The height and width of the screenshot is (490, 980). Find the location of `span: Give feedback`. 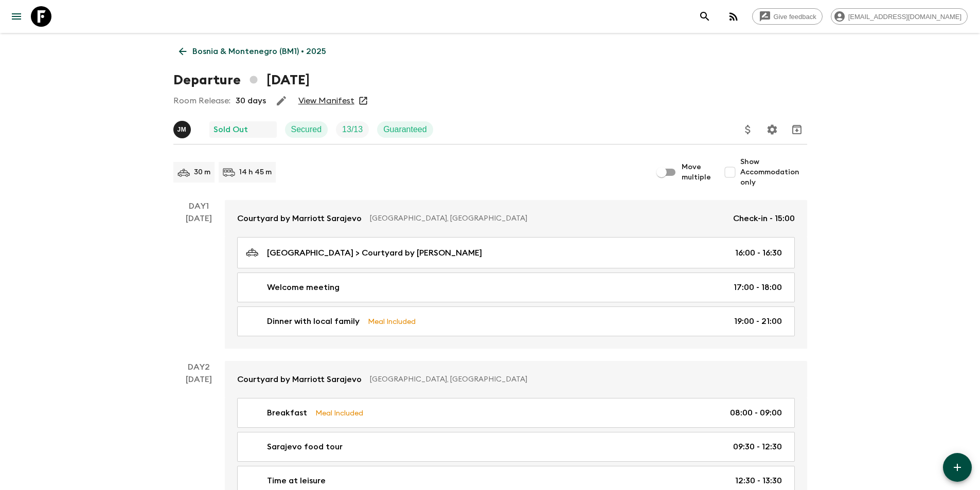

span: Give feedback is located at coordinates (795, 16).